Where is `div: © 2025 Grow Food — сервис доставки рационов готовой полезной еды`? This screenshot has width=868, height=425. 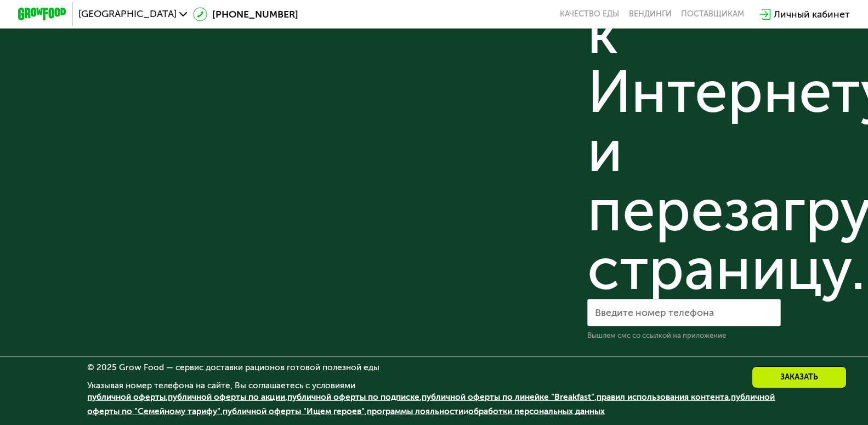 div: © 2025 Grow Food — сервис доставки рационов готовой полезной еды is located at coordinates (434, 367).